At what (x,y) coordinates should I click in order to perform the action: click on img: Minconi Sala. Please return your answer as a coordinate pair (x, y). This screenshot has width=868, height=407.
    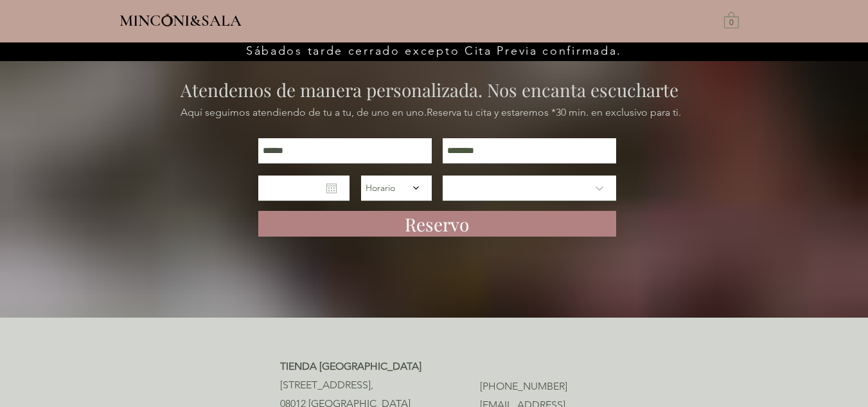
    Looking at the image, I should click on (167, 20).